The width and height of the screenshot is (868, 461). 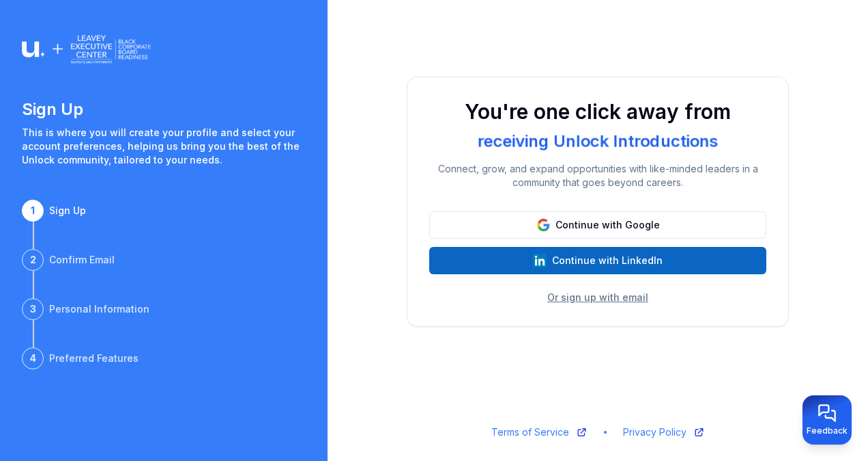 I want to click on button: Continue with Google, so click(x=598, y=225).